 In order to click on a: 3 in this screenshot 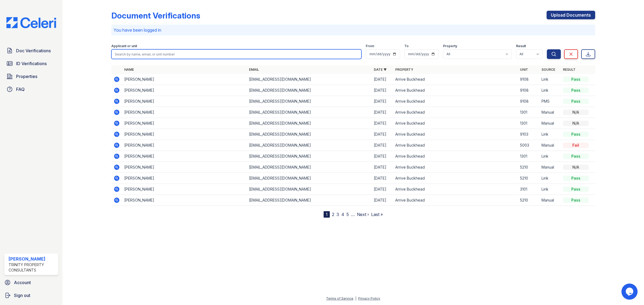, I will do `click(338, 214)`.